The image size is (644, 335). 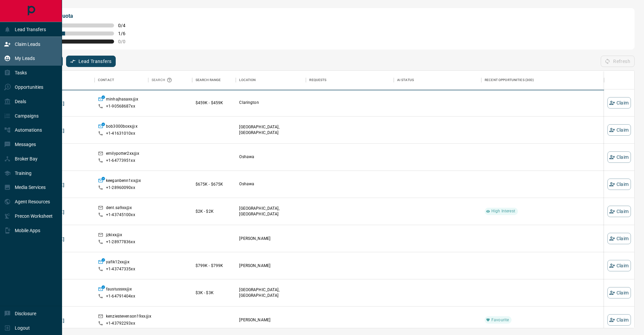 I want to click on p: bob3000boxx@x, so click(x=121, y=127).